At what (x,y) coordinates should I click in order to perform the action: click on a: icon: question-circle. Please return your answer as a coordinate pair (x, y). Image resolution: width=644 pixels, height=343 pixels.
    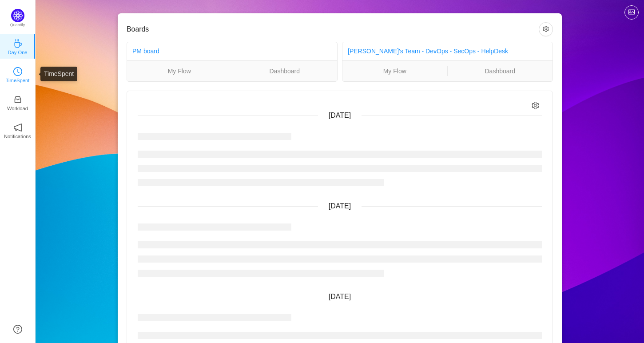
    Looking at the image, I should click on (18, 329).